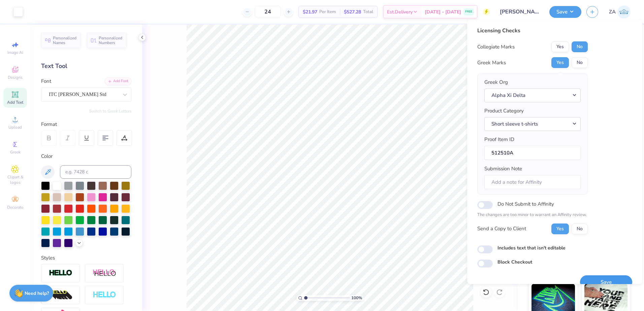  What do you see at coordinates (499, 139) in the screenshot?
I see `label: Proof Item ID` at bounding box center [499, 139].